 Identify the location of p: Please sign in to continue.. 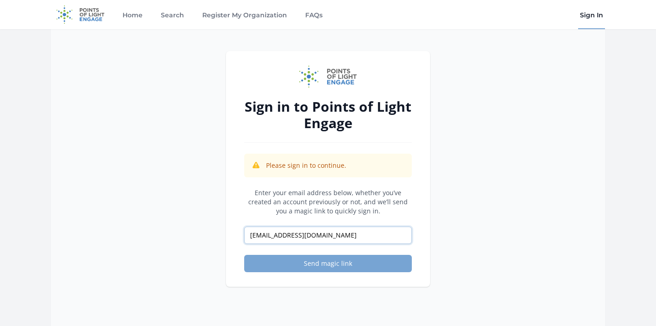
(306, 165).